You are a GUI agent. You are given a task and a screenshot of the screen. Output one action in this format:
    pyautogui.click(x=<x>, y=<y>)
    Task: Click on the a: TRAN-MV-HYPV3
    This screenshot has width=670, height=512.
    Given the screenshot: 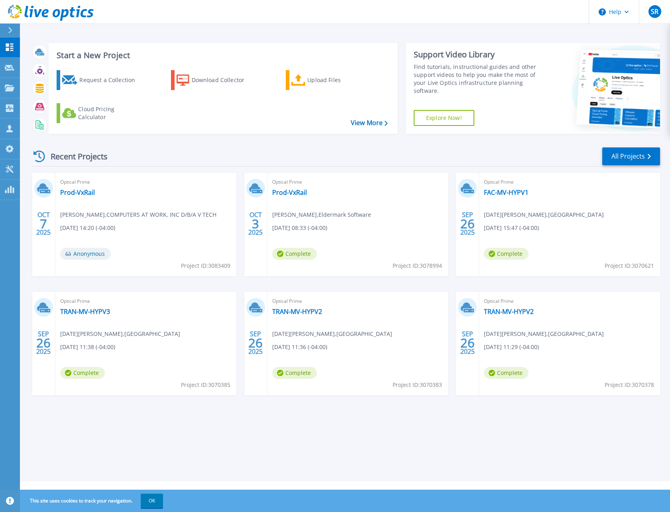 What is the action you would take?
    pyautogui.click(x=85, y=311)
    